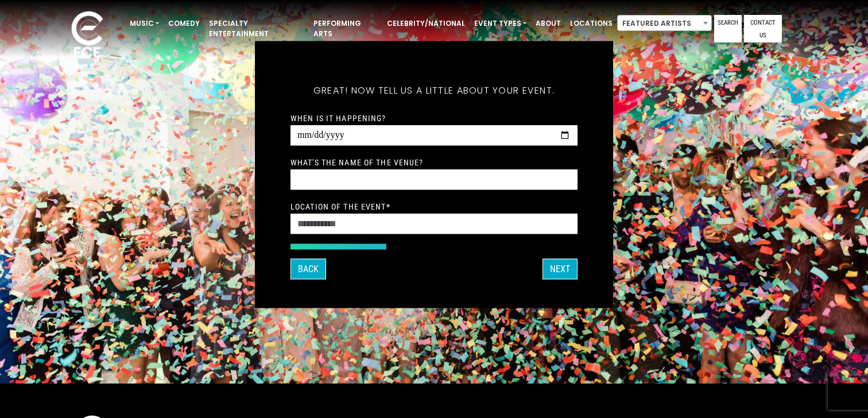  Describe the element at coordinates (591, 24) in the screenshot. I see `a: Locations` at that location.